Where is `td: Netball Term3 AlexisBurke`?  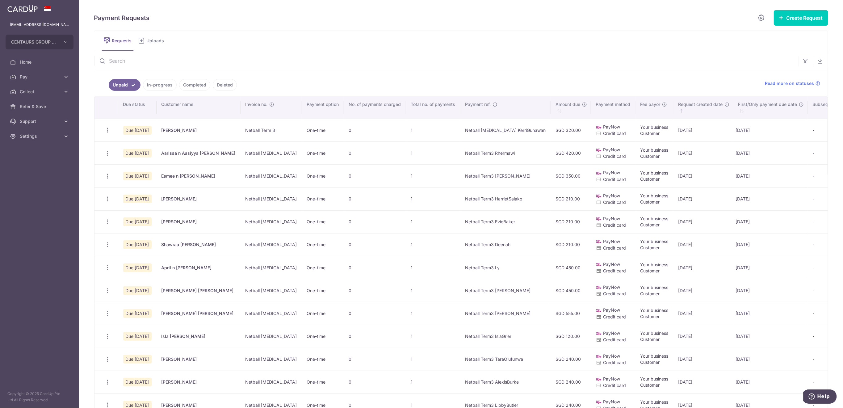
td: Netball Term3 AlexisBurke is located at coordinates (505, 382).